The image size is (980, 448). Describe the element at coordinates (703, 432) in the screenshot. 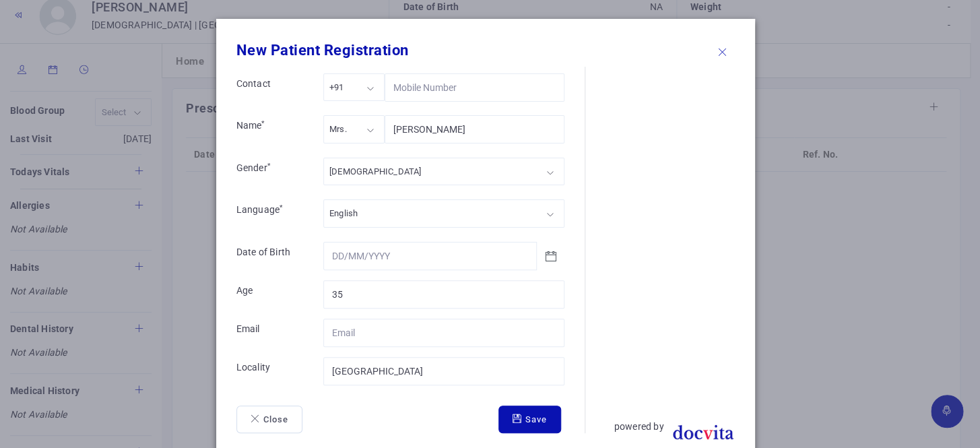

I see `img: DocVita logo` at that location.